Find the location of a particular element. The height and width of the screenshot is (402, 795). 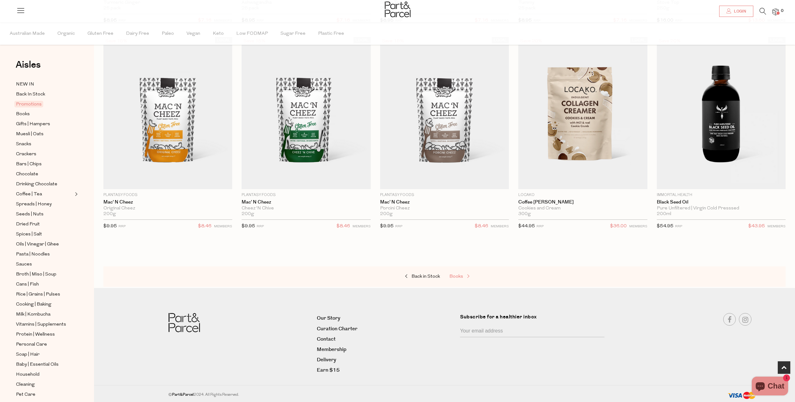

img: Black Seed Oil is located at coordinates (721, 113).